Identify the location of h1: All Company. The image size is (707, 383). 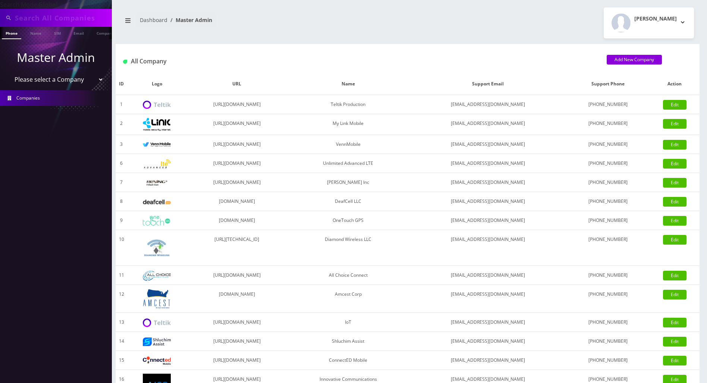
(359, 61).